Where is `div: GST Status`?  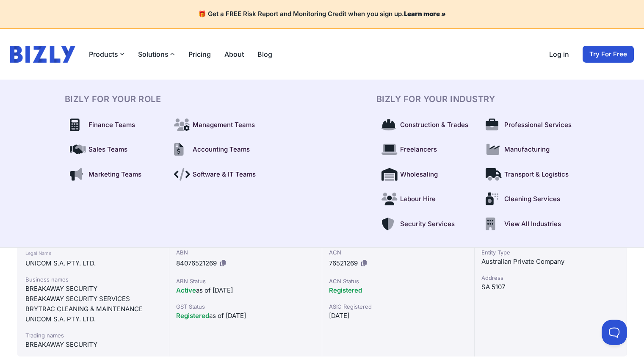 div: GST Status is located at coordinates (245, 307).